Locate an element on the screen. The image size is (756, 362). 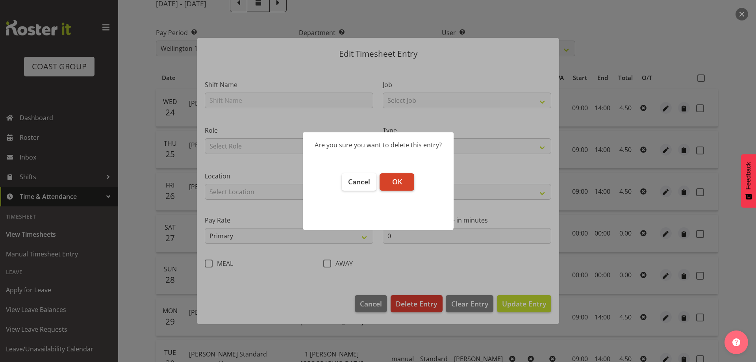
span: OK is located at coordinates (397, 181).